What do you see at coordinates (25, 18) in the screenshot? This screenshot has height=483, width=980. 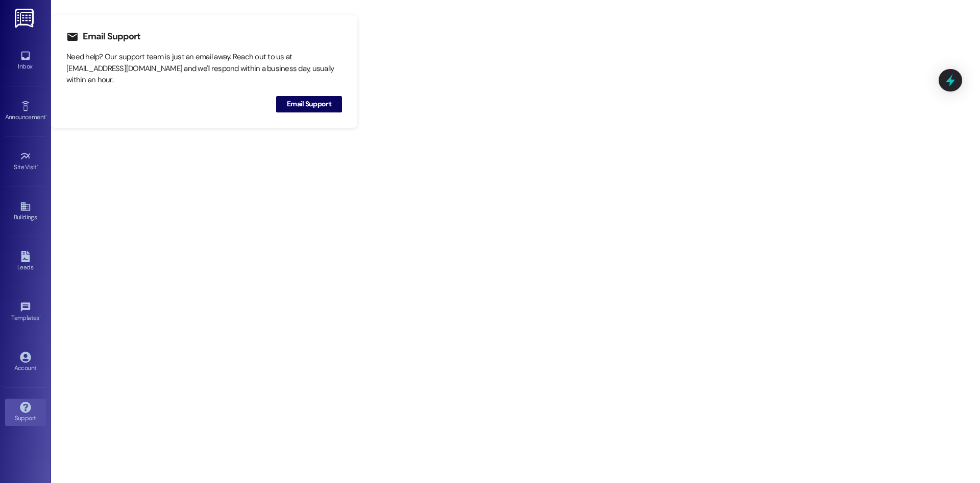 I see `img: ResiDesk Logo` at bounding box center [25, 18].